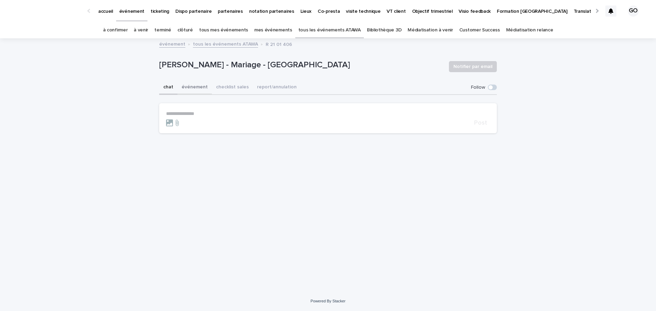 The height and width of the screenshot is (311, 656). Describe the element at coordinates (273, 30) in the screenshot. I see `a: mes événements` at that location.